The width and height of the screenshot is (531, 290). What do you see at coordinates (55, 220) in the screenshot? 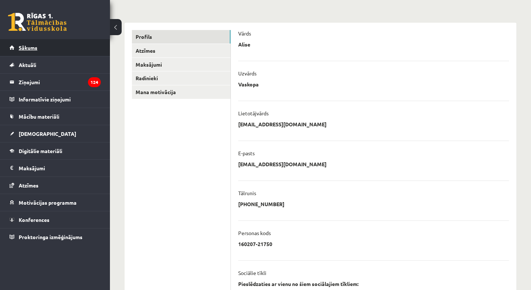
I see `a: Konferences` at bounding box center [55, 220].